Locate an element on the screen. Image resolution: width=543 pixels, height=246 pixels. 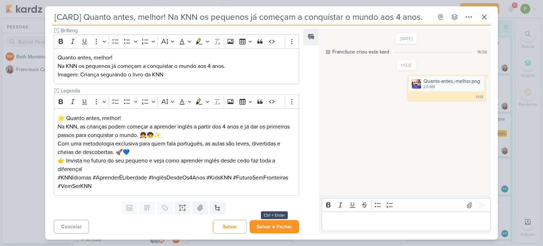
p: #KNNIdiomas #AprenderÉLiberdade #InglêsDesdeOs4Anos #KidsKNN #FuturoSemFronteiras #VemSerKNN is located at coordinates (177, 182).